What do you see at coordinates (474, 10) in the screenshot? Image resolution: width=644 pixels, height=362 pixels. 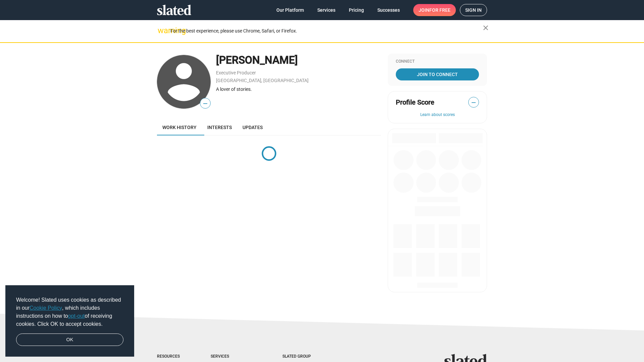 I see `a: Sign in` at bounding box center [474, 10].